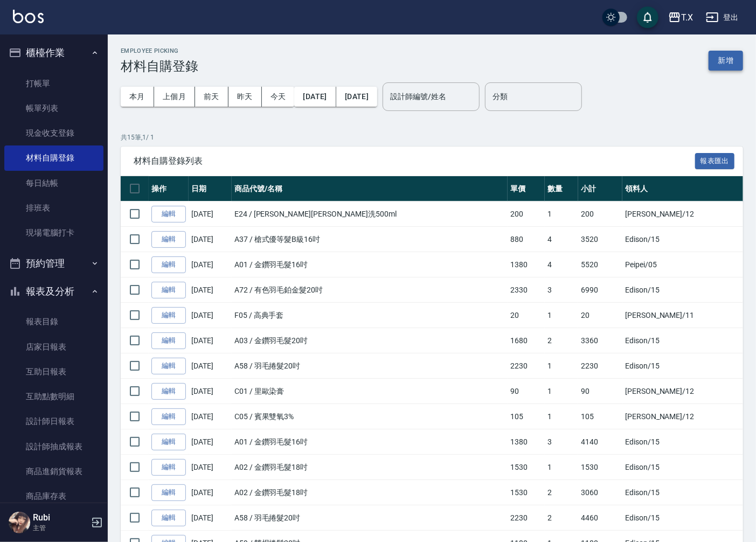  Describe the element at coordinates (600, 492) in the screenshot. I see `td: 3060` at that location.